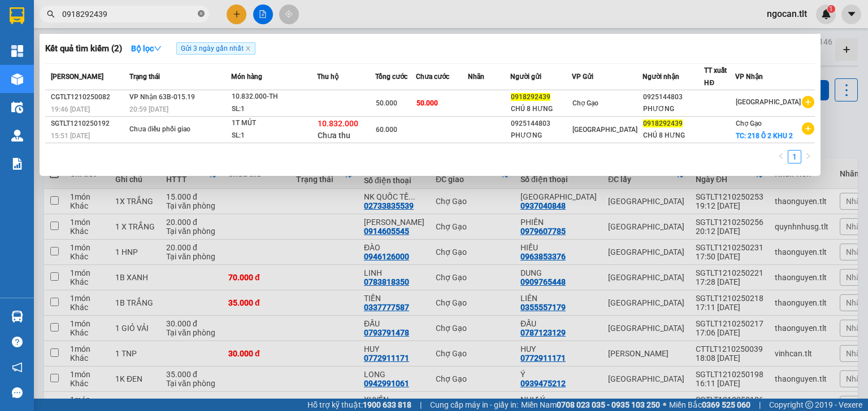 The width and height of the screenshot is (868, 411). What do you see at coordinates (660, 77) in the screenshot?
I see `span: Người nhận` at bounding box center [660, 77].